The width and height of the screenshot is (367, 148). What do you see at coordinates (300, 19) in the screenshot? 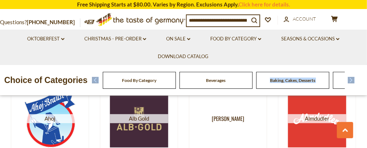
I see `a: Account` at bounding box center [300, 19].